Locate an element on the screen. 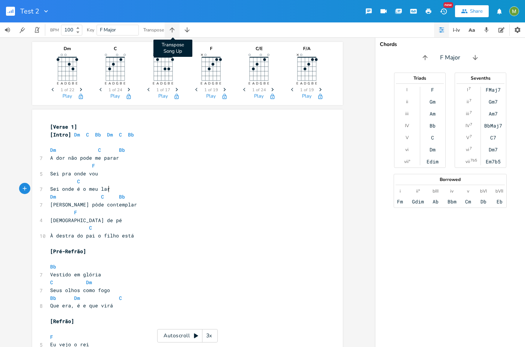 Image resolution: width=525 pixels, height=347 pixels. div: Am7 is located at coordinates (493, 114).